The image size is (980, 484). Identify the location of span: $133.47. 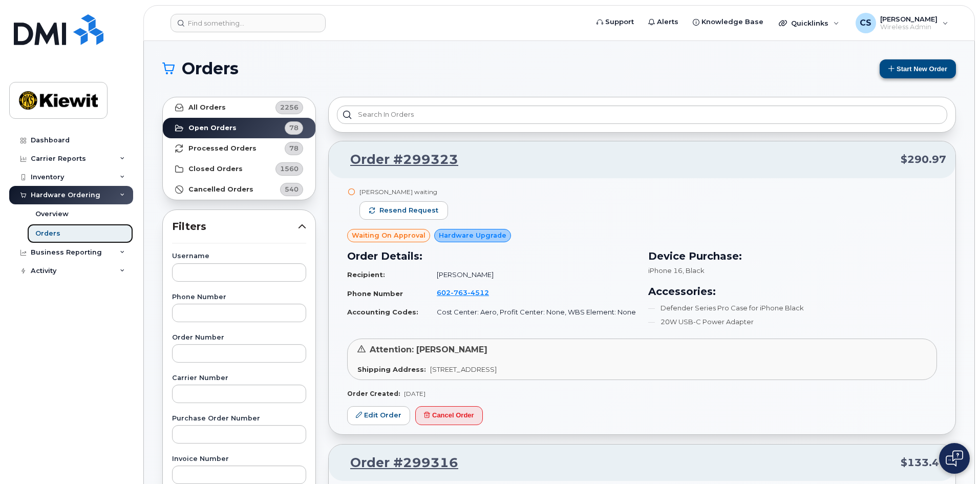
(923, 463).